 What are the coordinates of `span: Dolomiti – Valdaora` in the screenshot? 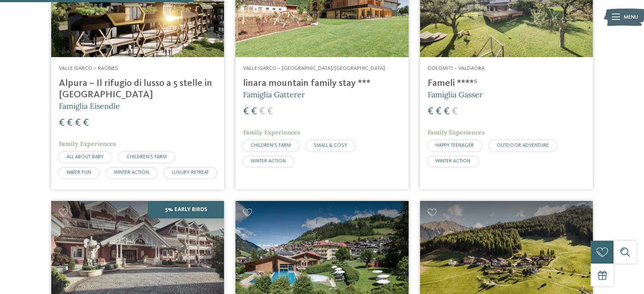 It's located at (456, 68).